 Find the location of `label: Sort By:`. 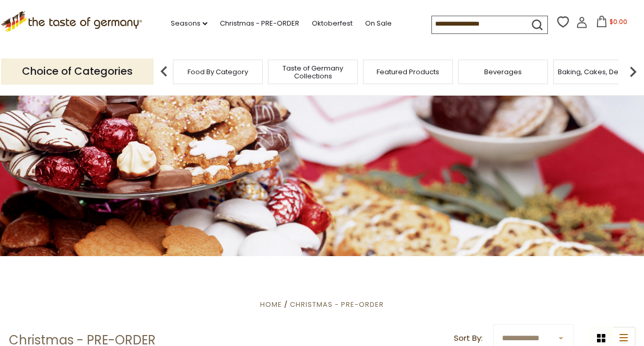

label: Sort By: is located at coordinates (468, 338).